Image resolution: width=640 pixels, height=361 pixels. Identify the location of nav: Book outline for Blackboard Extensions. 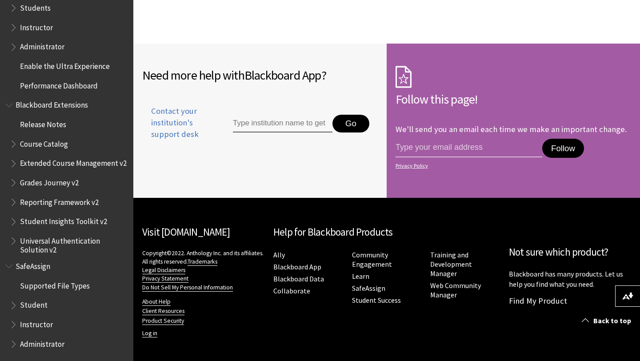
(67, 176).